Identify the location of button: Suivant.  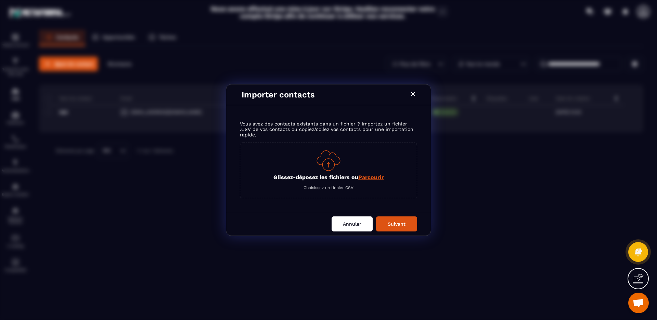
(397, 224).